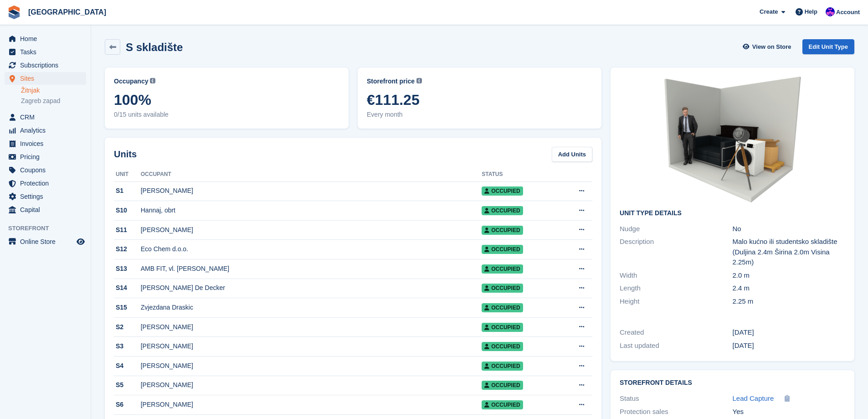 Image resolution: width=868 pixels, height=419 pixels. I want to click on div: Malo kućno ili studentsko skladište (Duljina 2.4m Širina 2.0m Visina 2.25m), so click(789, 252).